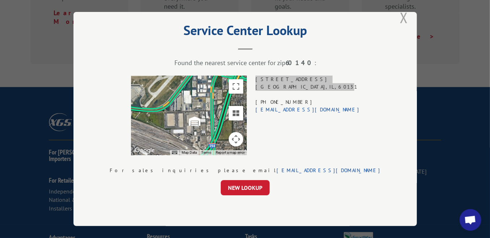 The width and height of the screenshot is (490, 238). What do you see at coordinates (236, 113) in the screenshot?
I see `button: Tilt map` at bounding box center [236, 113].